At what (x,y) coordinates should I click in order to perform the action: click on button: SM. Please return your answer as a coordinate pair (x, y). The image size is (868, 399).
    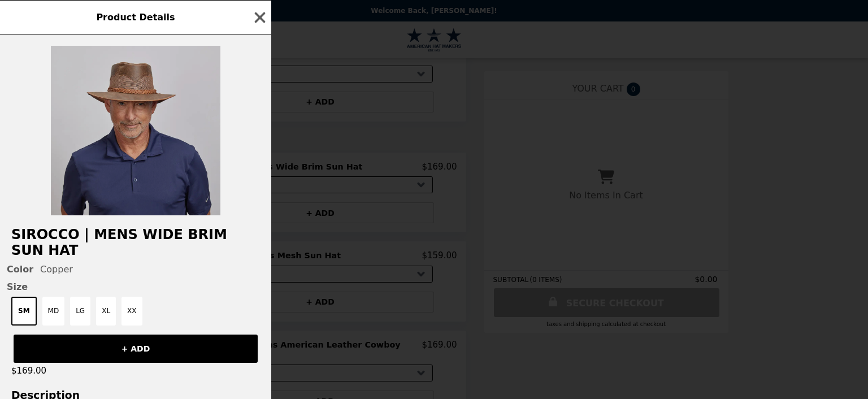
    Looking at the image, I should click on (24, 311).